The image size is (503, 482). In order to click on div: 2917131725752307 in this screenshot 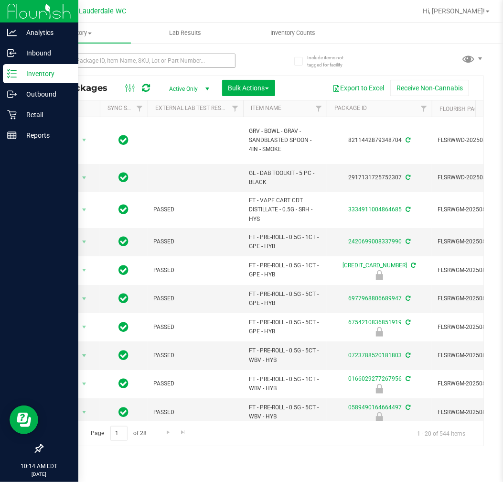, I will do `click(380, 177)`.